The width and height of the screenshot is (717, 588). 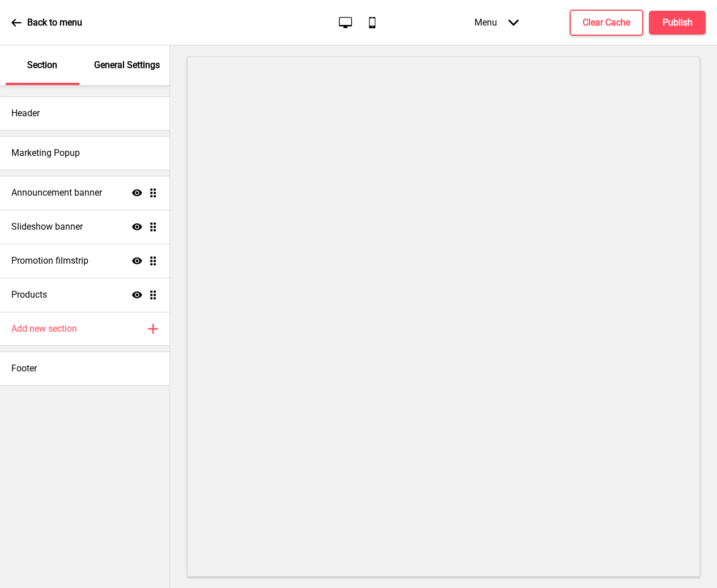 What do you see at coordinates (47, 227) in the screenshot?
I see `h4: Slideshow banner` at bounding box center [47, 227].